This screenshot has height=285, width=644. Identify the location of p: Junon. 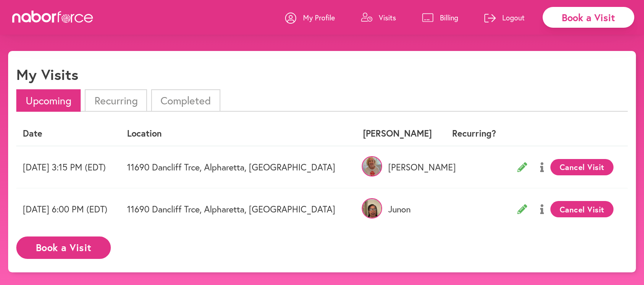
(400, 209).